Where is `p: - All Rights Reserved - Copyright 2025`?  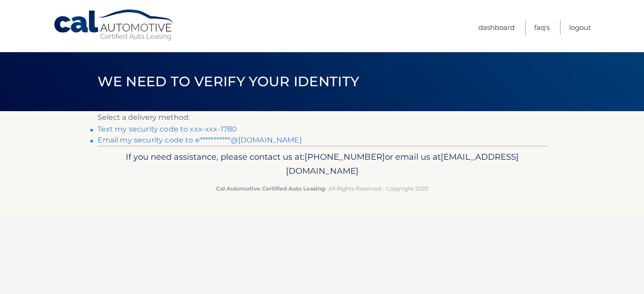
p: - All Rights Reserved - Copyright 2025 is located at coordinates (322, 189).